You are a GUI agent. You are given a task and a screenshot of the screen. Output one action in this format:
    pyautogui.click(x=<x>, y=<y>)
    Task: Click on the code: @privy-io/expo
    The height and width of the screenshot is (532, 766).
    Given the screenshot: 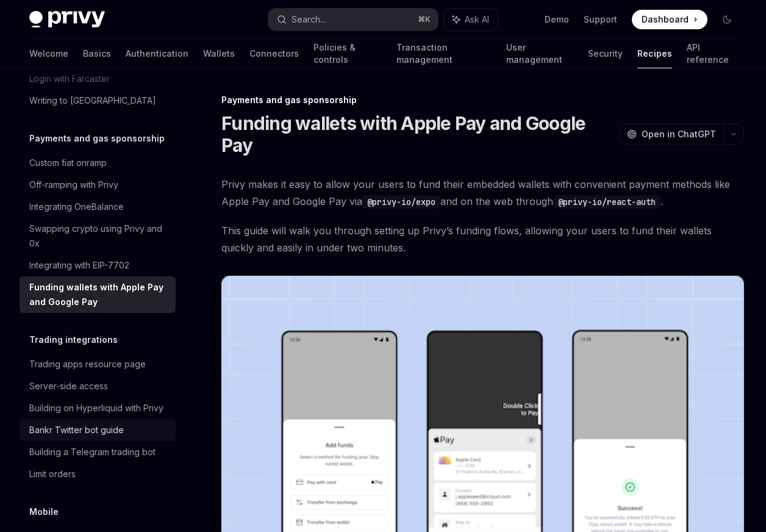 What is the action you would take?
    pyautogui.click(x=401, y=202)
    